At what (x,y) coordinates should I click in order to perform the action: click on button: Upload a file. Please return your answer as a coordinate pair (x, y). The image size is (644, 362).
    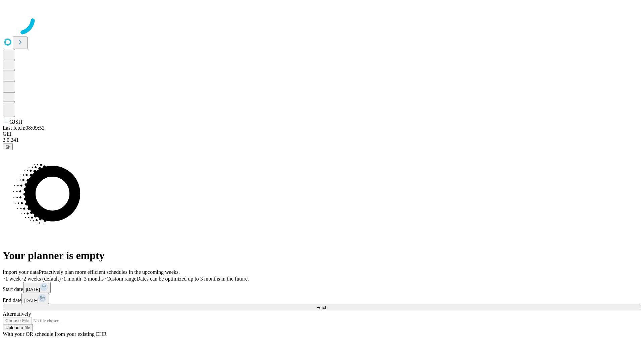
    Looking at the image, I should click on (18, 328).